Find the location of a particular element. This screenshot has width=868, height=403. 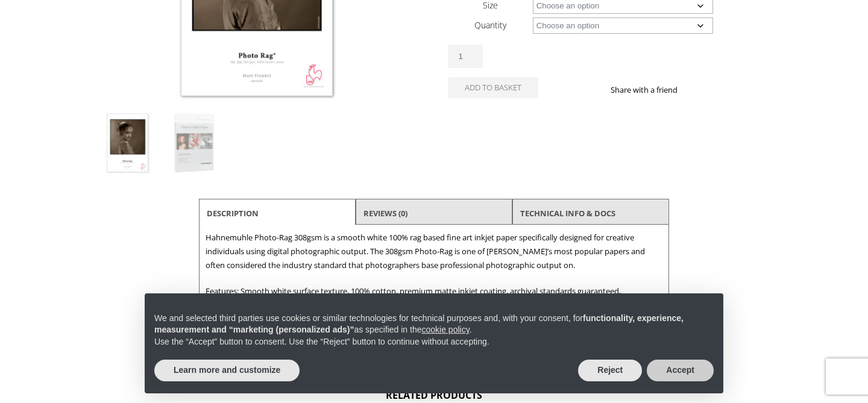

input: Product quantity is located at coordinates (465, 56).